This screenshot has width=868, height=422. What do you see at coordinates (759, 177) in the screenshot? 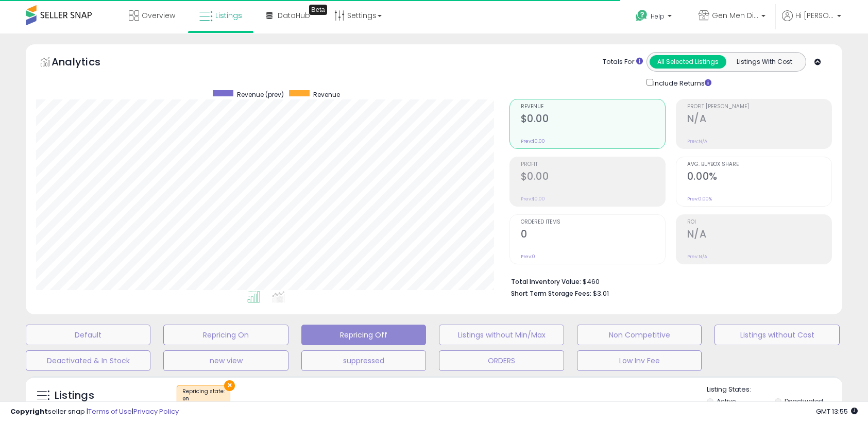
I see `h2: 0.00%` at bounding box center [759, 177].